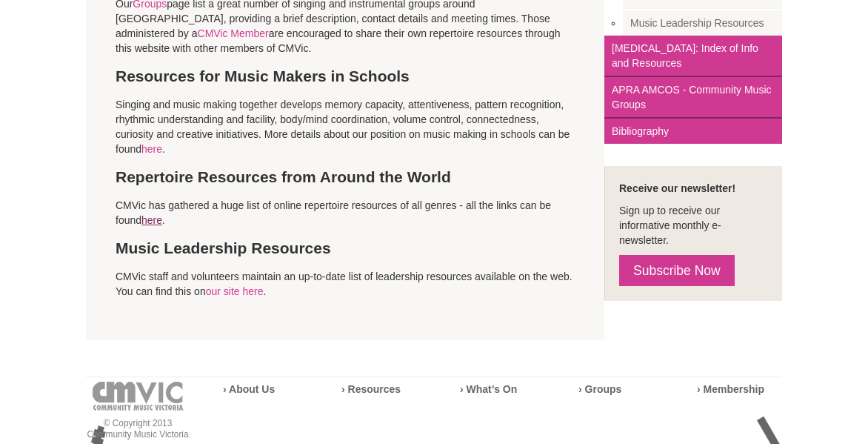 This screenshot has height=444, width=868. What do you see at coordinates (138, 429) in the screenshot?
I see `p: © Copyright 2013 Community Music Victoria` at bounding box center [138, 429].